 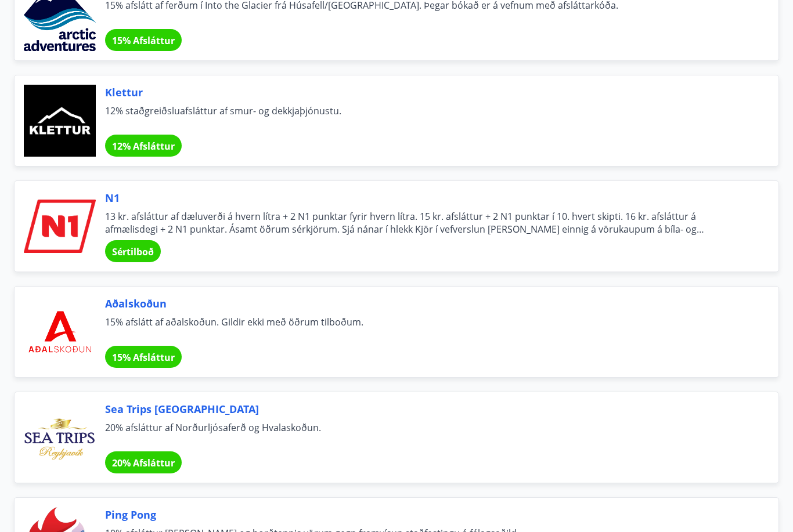 What do you see at coordinates (144, 464) in the screenshot?
I see `span: 20% Afsláttur` at bounding box center [144, 464].